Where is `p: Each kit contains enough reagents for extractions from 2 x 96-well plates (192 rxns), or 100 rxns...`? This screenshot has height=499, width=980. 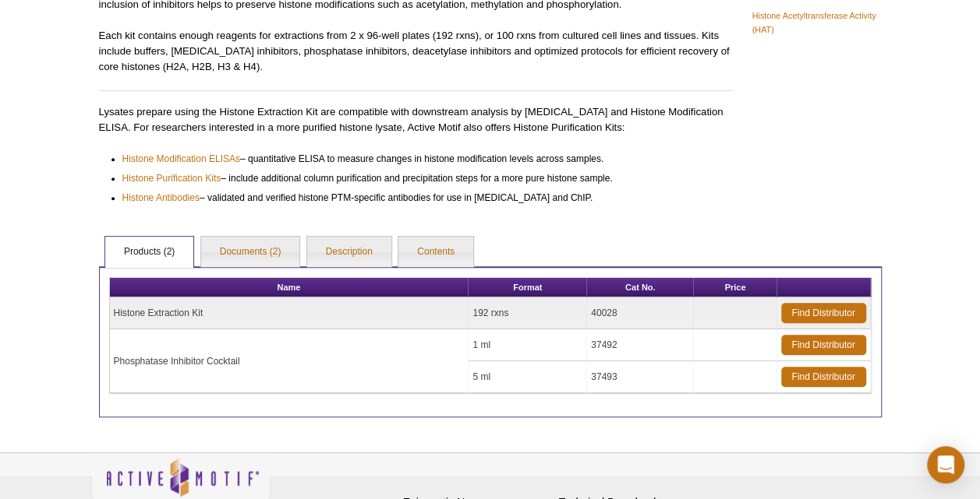 p: Each kit contains enough reagents for extractions from 2 x 96-well plates (192 rxns), or 100 rxns... is located at coordinates (416, 51).